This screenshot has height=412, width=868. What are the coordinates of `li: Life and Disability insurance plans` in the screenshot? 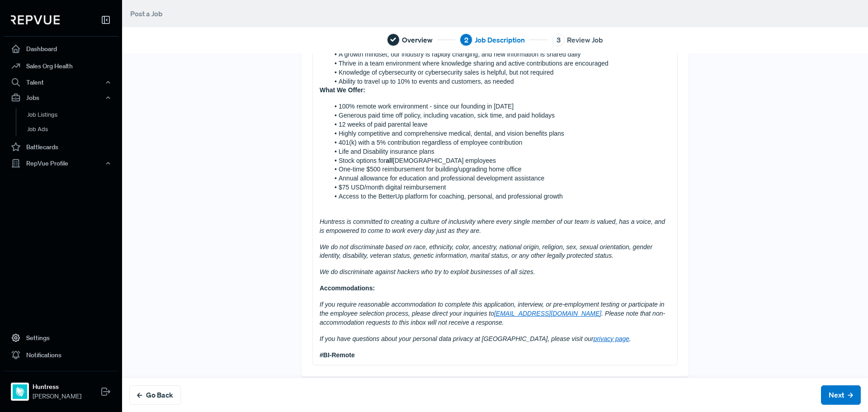 It's located at (500, 152).